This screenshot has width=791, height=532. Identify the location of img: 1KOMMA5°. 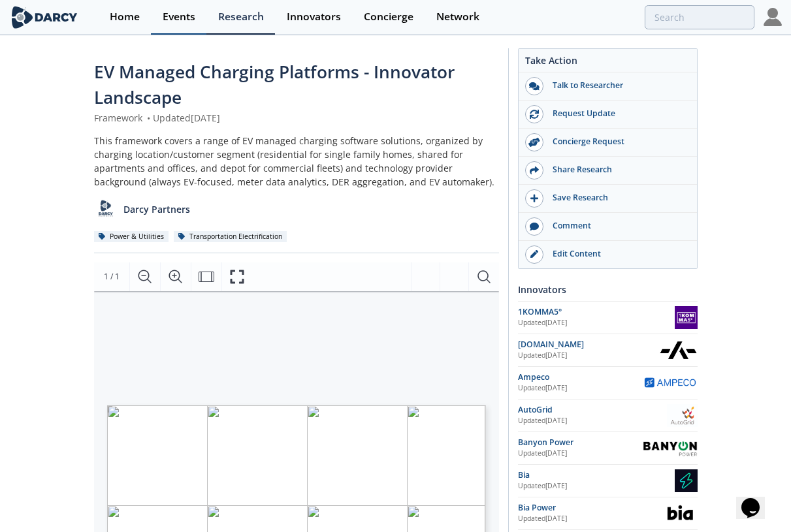
(686, 317).